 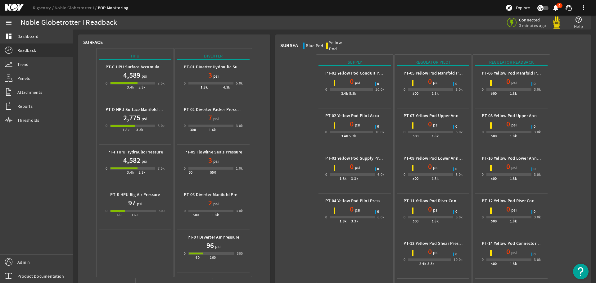 I want to click on div: Subsea, so click(x=289, y=46).